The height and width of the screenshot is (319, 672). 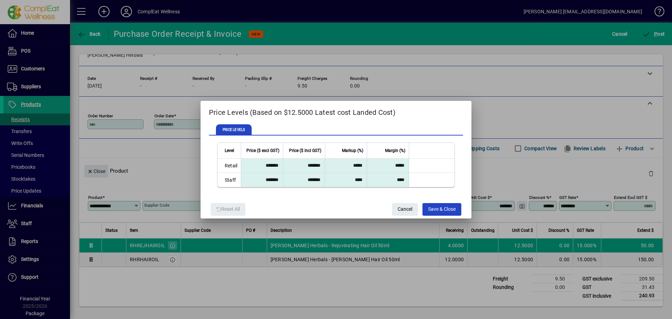 I want to click on td: Staff, so click(x=229, y=180).